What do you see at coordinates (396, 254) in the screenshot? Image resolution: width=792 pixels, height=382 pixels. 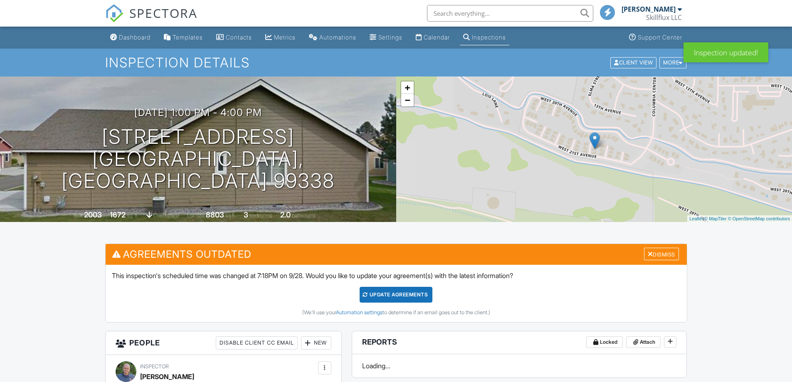 I see `h3: Agreements Outdated` at bounding box center [396, 254].